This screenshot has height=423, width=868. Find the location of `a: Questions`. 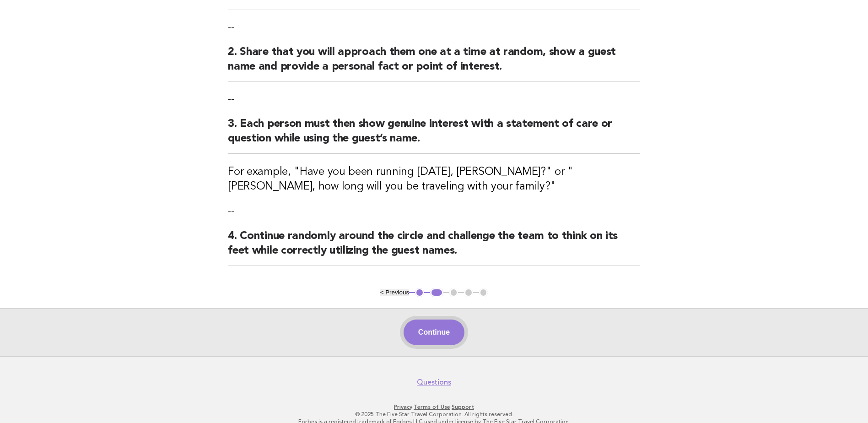

a: Questions is located at coordinates (434, 382).